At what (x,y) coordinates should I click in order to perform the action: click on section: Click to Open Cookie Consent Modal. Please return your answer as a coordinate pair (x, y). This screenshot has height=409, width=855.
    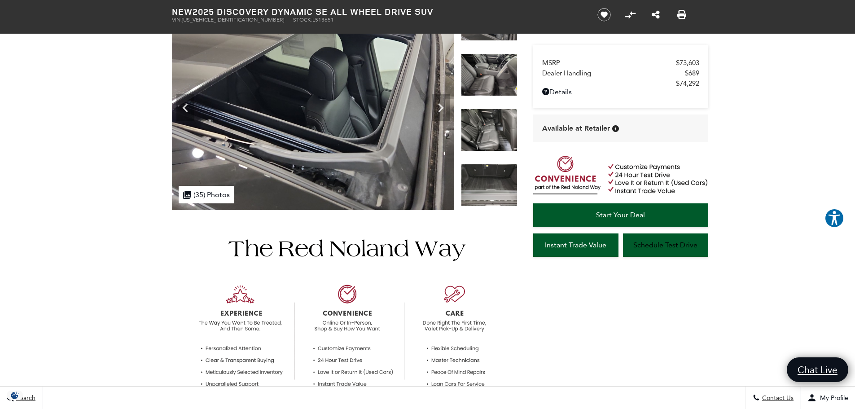
    Looking at the image, I should click on (15, 395).